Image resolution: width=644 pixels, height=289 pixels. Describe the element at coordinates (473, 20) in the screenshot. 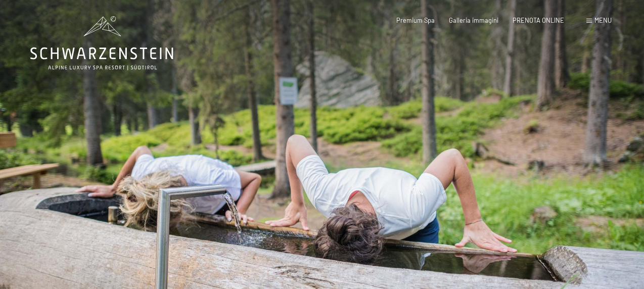

I see `span: Galleria immagini` at that location.